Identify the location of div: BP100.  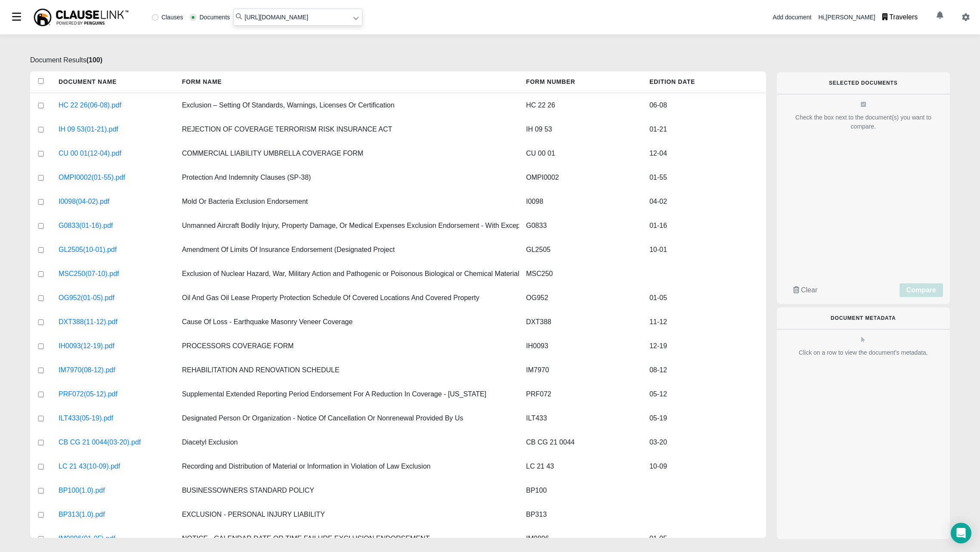
(580, 491).